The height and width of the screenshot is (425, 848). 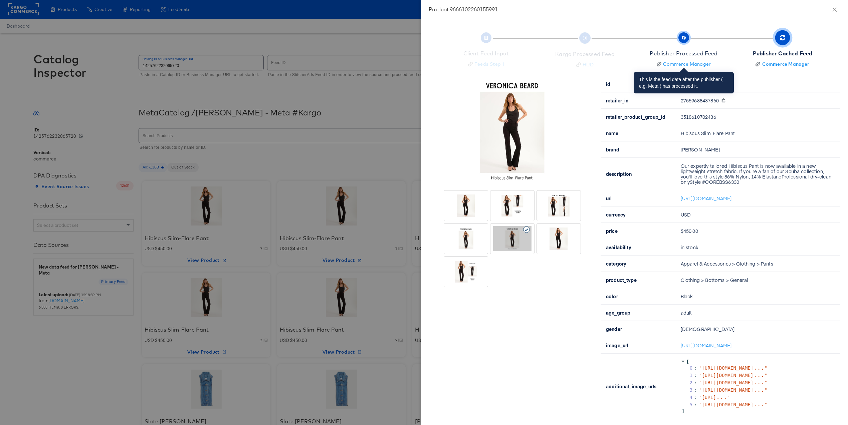 I want to click on b: description, so click(x=619, y=174).